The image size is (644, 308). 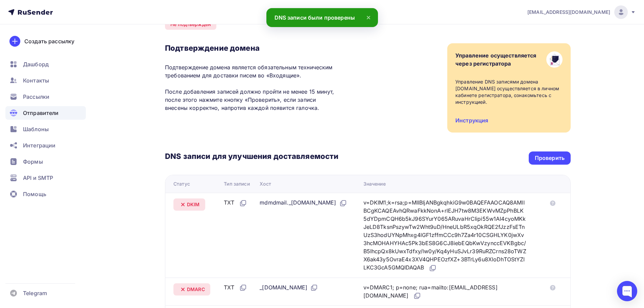 What do you see at coordinates (46, 80) in the screenshot?
I see `a: Контакты` at bounding box center [46, 80].